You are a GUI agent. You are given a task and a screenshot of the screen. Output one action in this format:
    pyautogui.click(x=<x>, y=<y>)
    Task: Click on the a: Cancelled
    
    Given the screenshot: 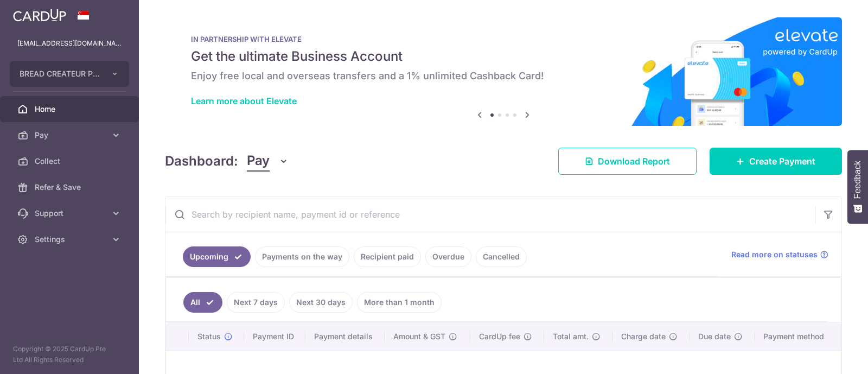 What is the action you would take?
    pyautogui.click(x=502, y=257)
    